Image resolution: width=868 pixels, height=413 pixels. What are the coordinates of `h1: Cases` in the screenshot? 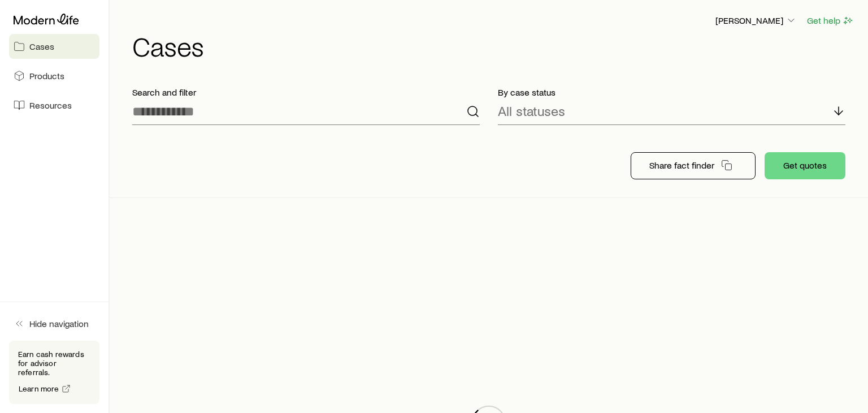 It's located at (493, 46).